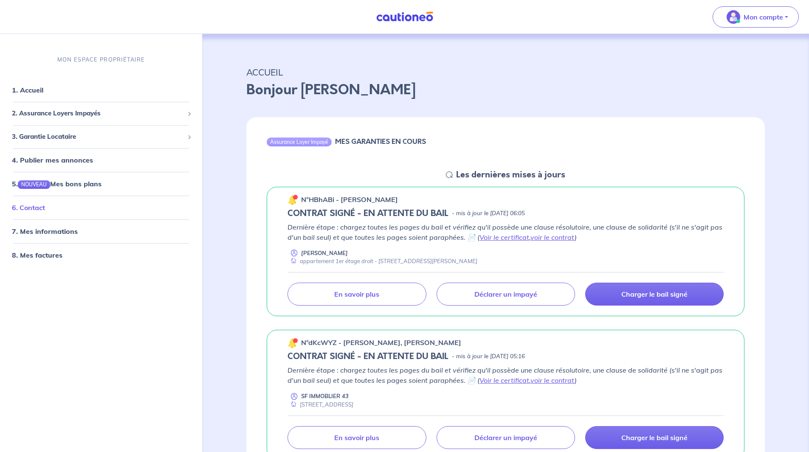 Image resolution: width=809 pixels, height=452 pixels. Describe the element at coordinates (505, 357) in the screenshot. I see `div: state: CONTRACT-SIGNED, Context: NEW,MAYBE-CERTIFICATE,RELATIONSHIP,LESSOR-DOCUMENTS` at that location.